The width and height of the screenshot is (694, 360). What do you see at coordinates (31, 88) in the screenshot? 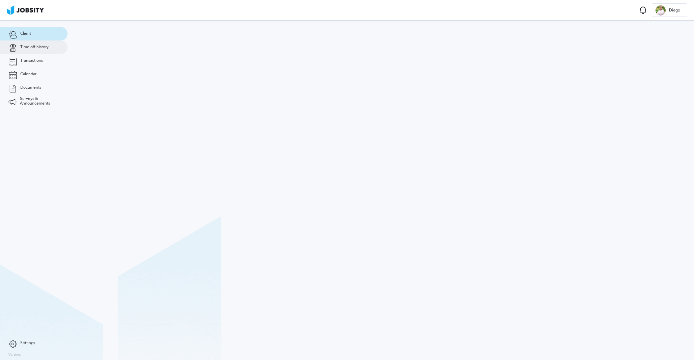
I see `span: Documents` at bounding box center [31, 88].